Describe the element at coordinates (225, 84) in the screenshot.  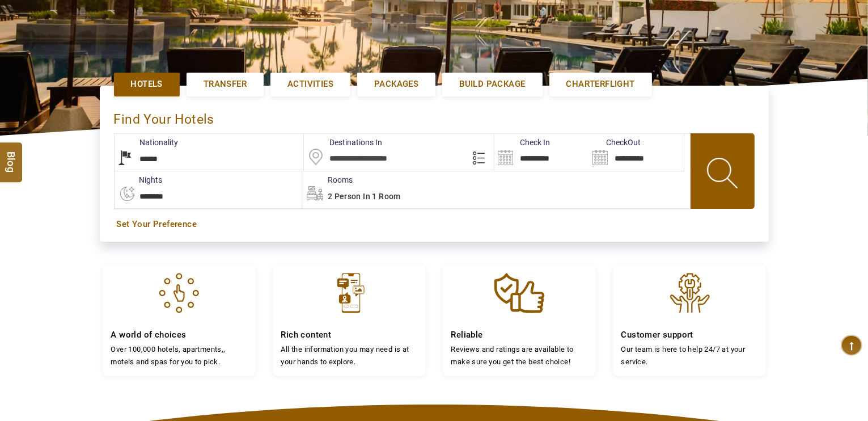
I see `span: Transfer` at that location.